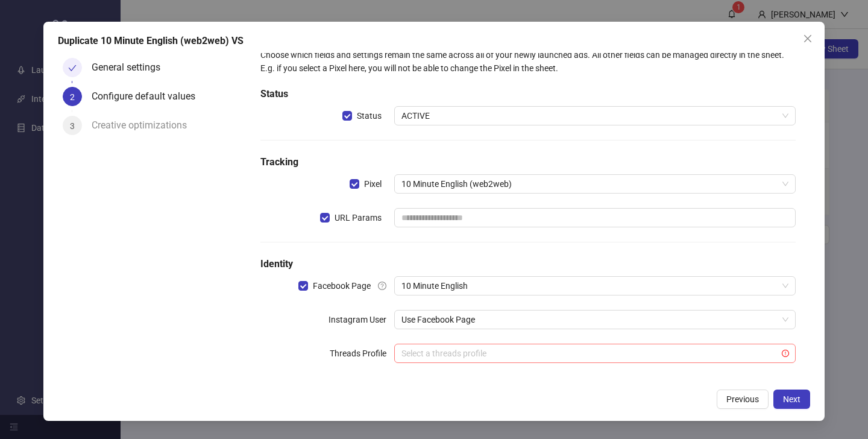  What do you see at coordinates (148, 97) in the screenshot?
I see `div: Configure default values` at bounding box center [148, 97].